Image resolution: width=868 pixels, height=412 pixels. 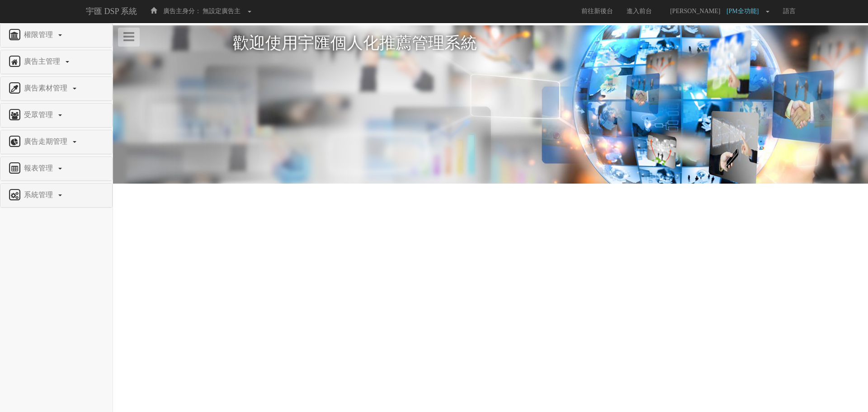 What do you see at coordinates (221, 11) in the screenshot?
I see `span: 無設定廣告主` at bounding box center [221, 11].